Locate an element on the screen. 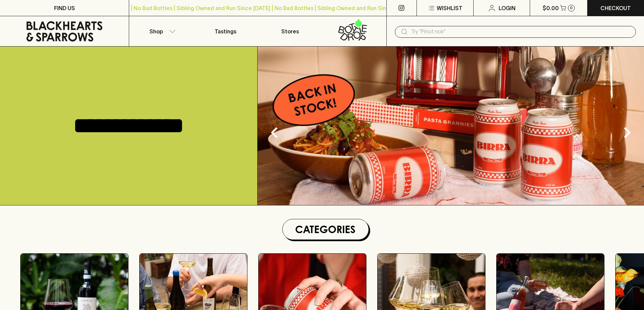 The height and width of the screenshot is (310, 644). p: FIND US is located at coordinates (65, 8).